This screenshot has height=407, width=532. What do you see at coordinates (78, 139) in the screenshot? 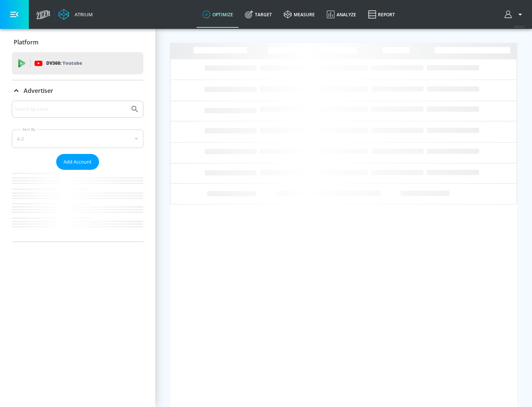
I see `div: A-Z` at bounding box center [78, 139].